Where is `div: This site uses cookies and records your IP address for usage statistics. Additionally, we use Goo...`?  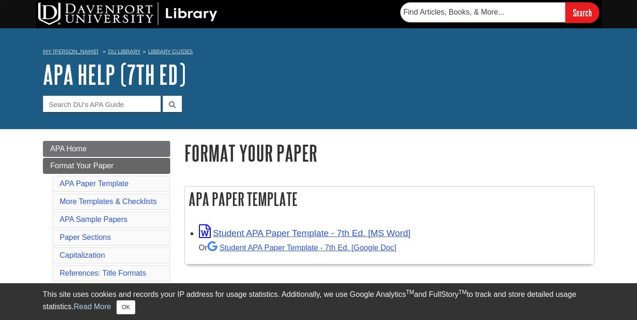 div: This site uses cookies and records your IP address for usage statistics. Additionally, we use Goo... is located at coordinates (319, 302).